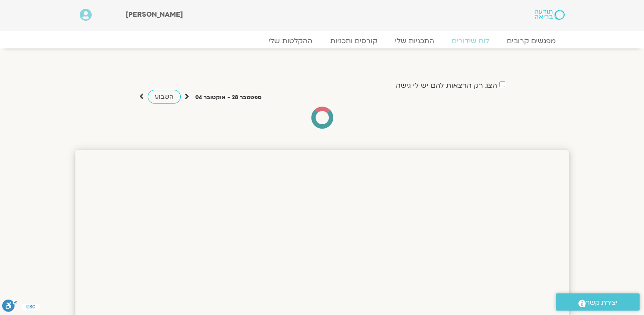 The image size is (644, 315). What do you see at coordinates (164, 96) in the screenshot?
I see `span: השבוע` at bounding box center [164, 96].